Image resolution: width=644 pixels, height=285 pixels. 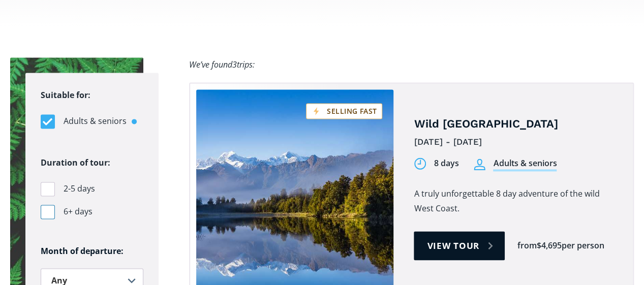 I want to click on span: 6+ days, so click(x=78, y=211).